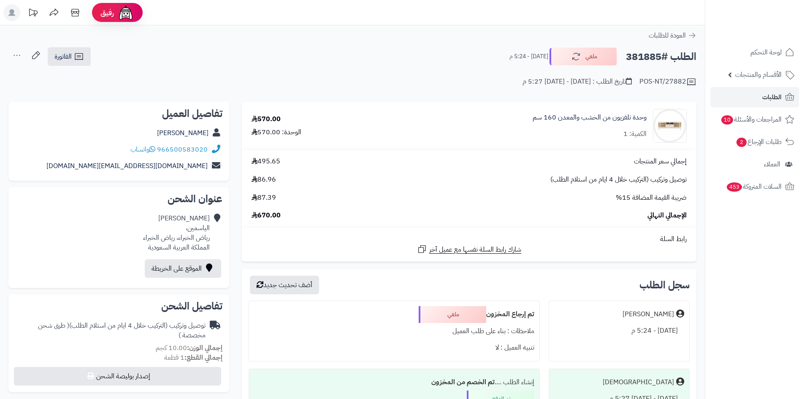 The width and height of the screenshot is (804, 399). Describe the element at coordinates (665, 285) in the screenshot. I see `h3: سجل الطلب` at that location.